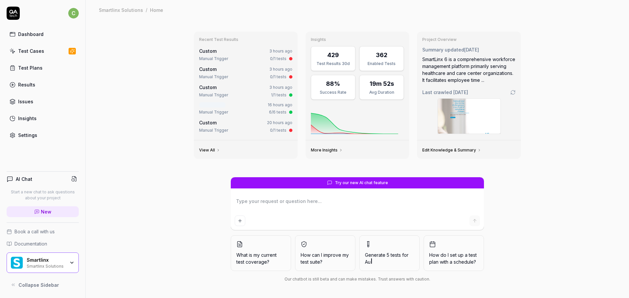 This screenshot has height=298, width=629. Describe the element at coordinates (31, 51) in the screenshot. I see `div: Test Cases` at that location.